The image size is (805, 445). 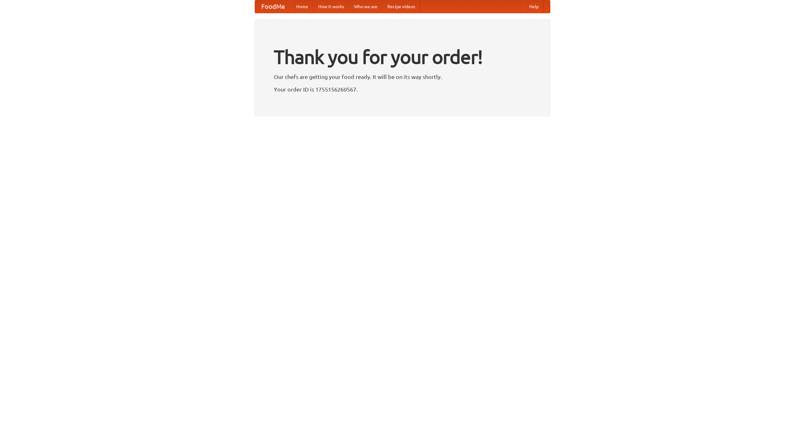 I want to click on a: Home, so click(x=302, y=7).